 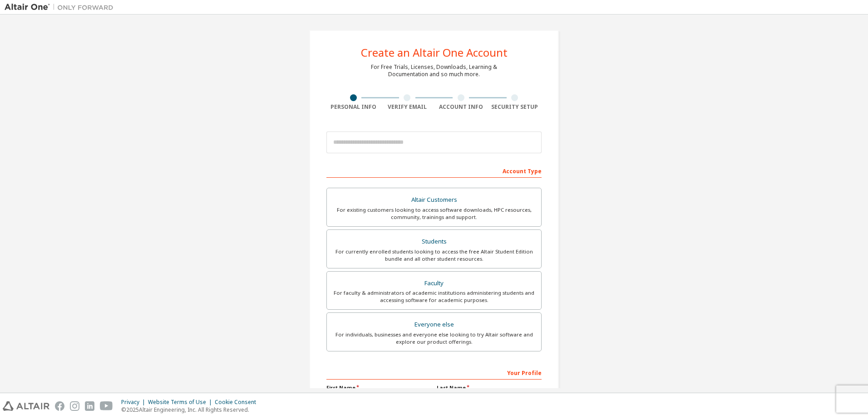 What do you see at coordinates (191, 410) in the screenshot?
I see `p: © 2025 Altair Engineering, Inc. All Rights Reserved.` at bounding box center [191, 410].